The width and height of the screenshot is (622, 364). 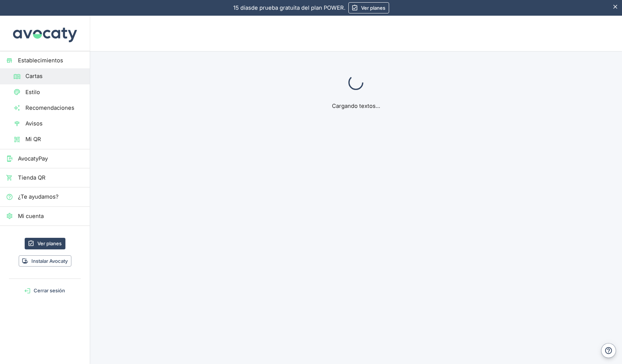 I want to click on span: Cartas, so click(x=55, y=76).